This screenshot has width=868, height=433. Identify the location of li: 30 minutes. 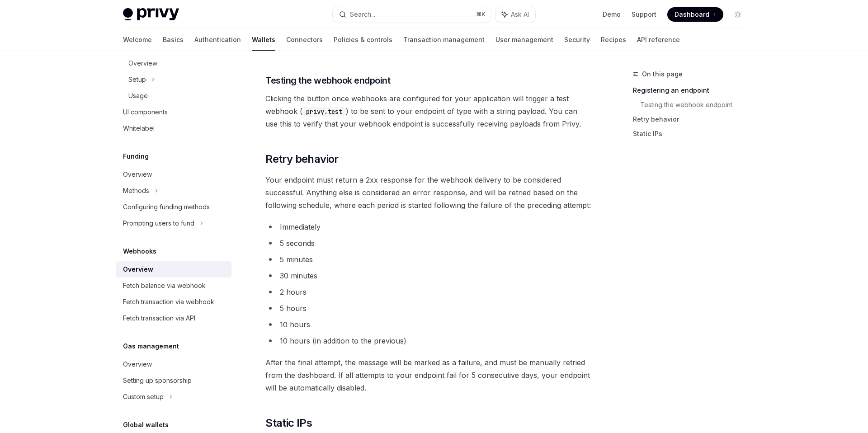
(428, 276).